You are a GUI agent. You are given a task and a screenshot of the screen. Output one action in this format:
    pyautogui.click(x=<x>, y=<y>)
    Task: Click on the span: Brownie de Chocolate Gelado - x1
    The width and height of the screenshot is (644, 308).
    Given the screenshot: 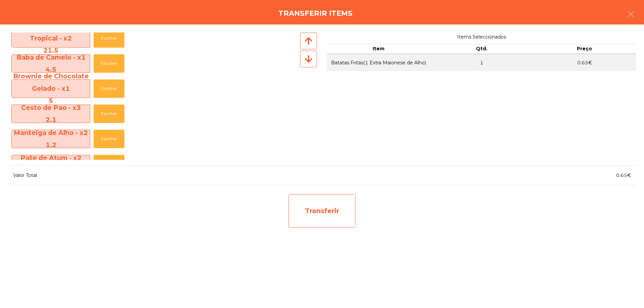 What is the action you would take?
    pyautogui.click(x=51, y=88)
    